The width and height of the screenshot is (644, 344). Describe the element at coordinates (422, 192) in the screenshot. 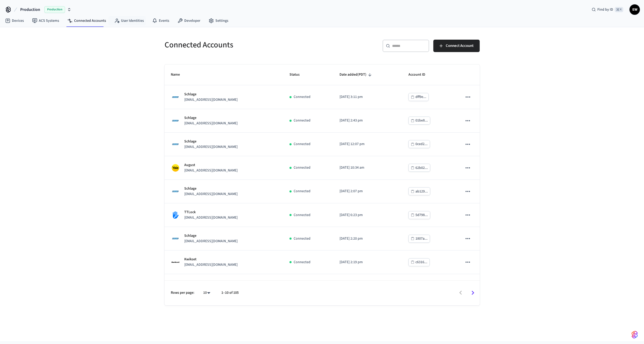

I see `div: ab129...` at that location.